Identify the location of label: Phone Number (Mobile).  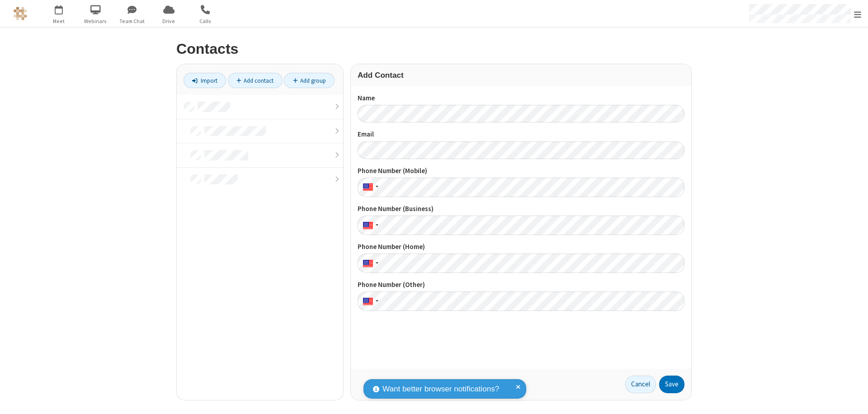
(521, 171).